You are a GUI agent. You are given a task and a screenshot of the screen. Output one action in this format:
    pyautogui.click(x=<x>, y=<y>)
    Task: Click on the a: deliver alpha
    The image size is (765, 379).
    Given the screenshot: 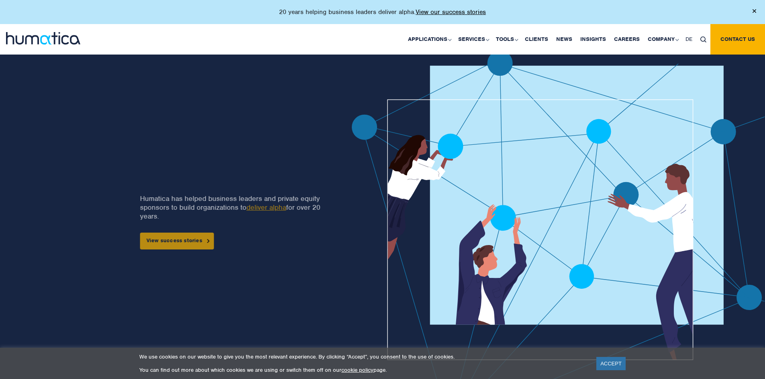 What is the action you would take?
    pyautogui.click(x=266, y=208)
    